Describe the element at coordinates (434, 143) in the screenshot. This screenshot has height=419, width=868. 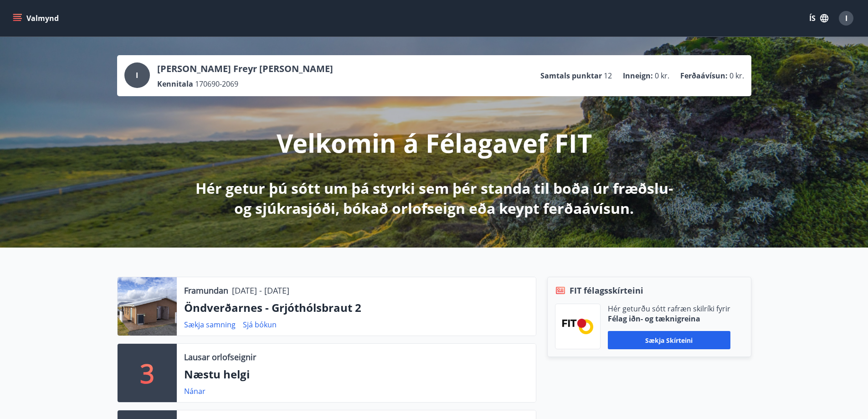
I see `p: Velkomin á Félagavef FIT` at that location.